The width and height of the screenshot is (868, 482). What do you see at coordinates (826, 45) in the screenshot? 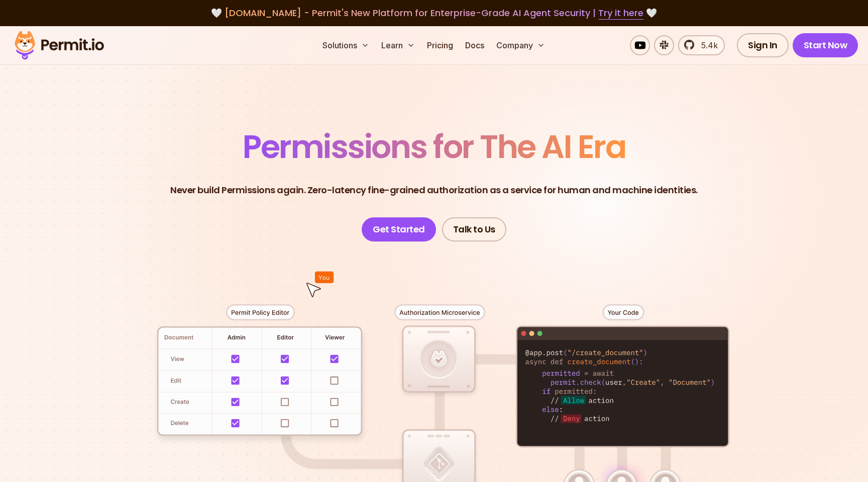
I see `a: Start Now` at bounding box center [826, 45].